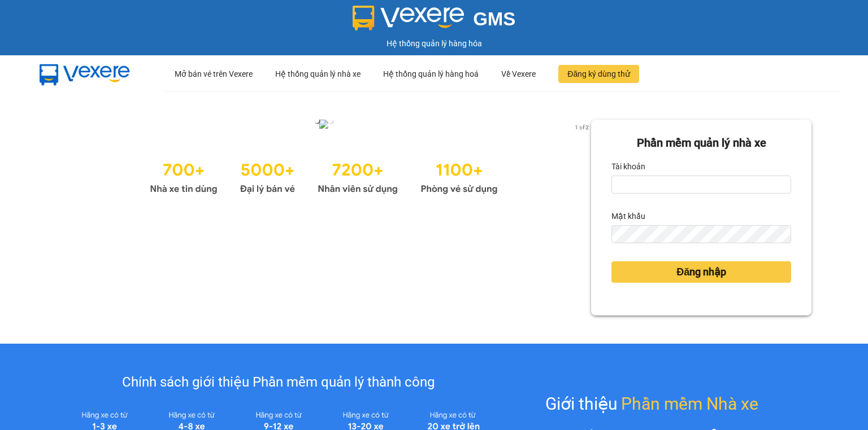 The width and height of the screenshot is (868, 430). Describe the element at coordinates (518, 74) in the screenshot. I see `div: Về Vexere` at that location.